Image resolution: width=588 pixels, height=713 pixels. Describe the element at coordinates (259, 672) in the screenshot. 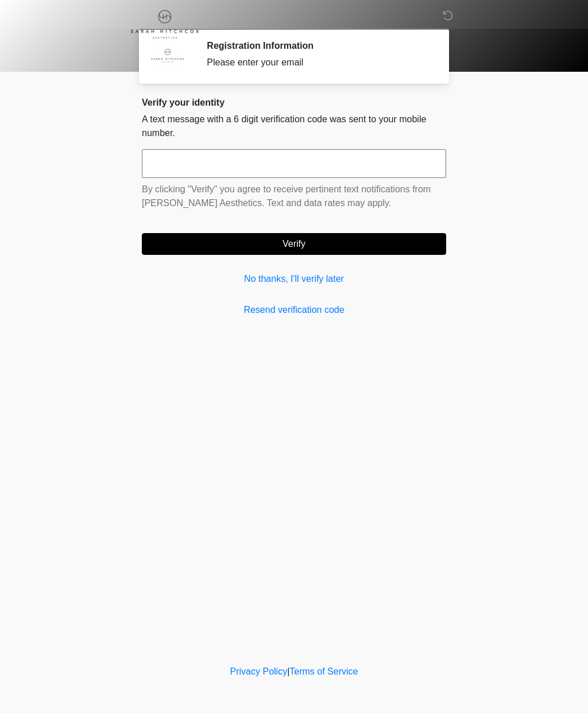

I see `a: Privacy Policy` at that location.